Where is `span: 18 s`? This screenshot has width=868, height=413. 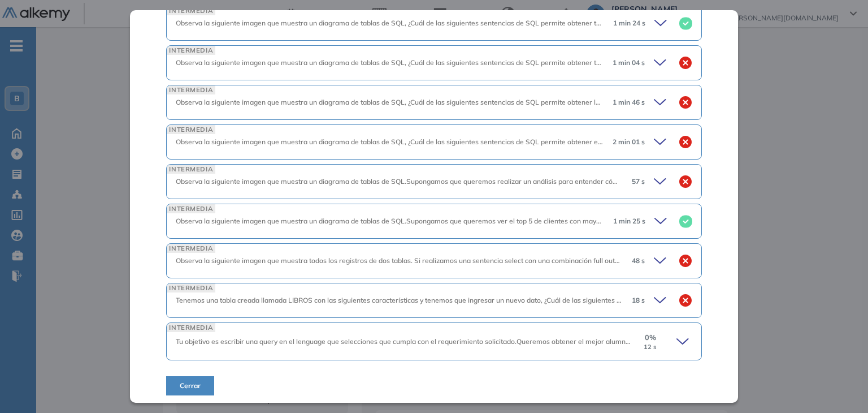
span: 18 s is located at coordinates (638, 301).